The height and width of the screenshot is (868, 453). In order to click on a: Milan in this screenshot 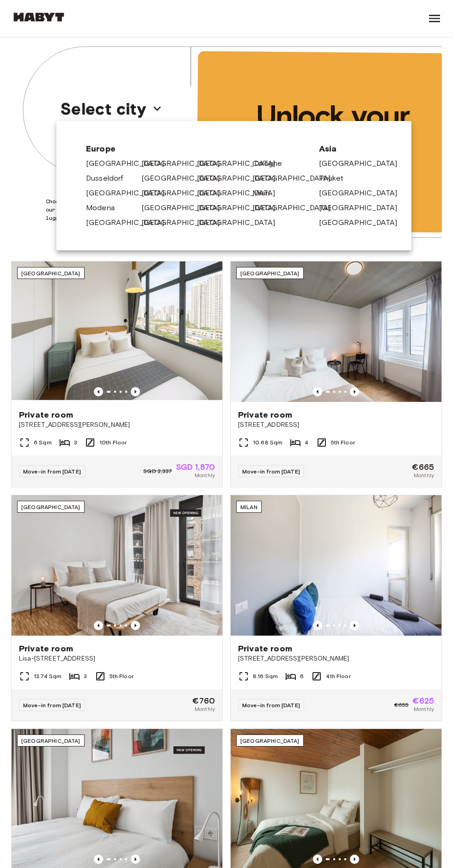, I will do `click(265, 193)`.